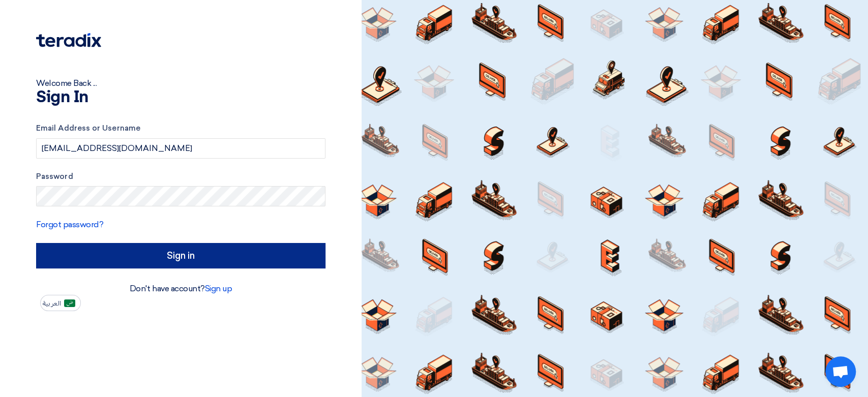 The image size is (868, 397). What do you see at coordinates (70, 303) in the screenshot?
I see `img: ar-AR.png` at bounding box center [70, 303].